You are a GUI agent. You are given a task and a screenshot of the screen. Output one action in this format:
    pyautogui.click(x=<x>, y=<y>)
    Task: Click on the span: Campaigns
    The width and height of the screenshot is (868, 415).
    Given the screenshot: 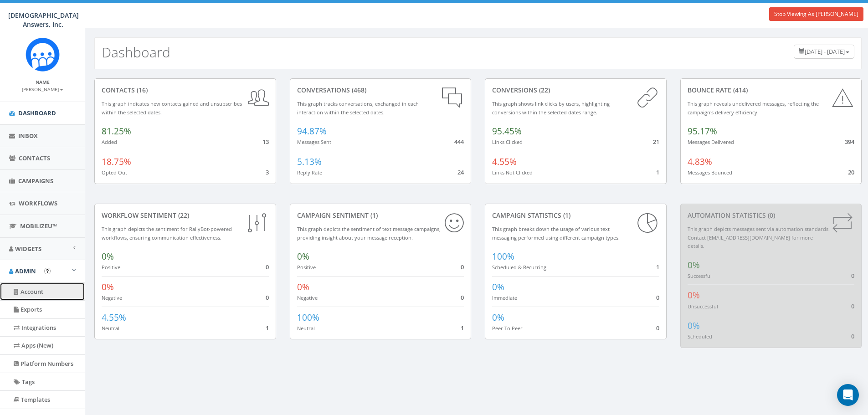 What is the action you would take?
    pyautogui.click(x=36, y=181)
    